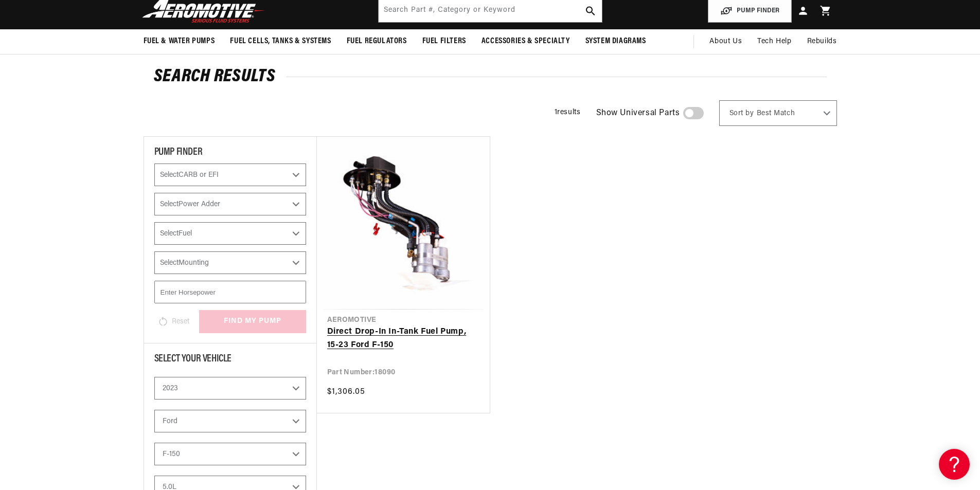  Describe the element at coordinates (490, 77) in the screenshot. I see `h2: Search Results` at that location.